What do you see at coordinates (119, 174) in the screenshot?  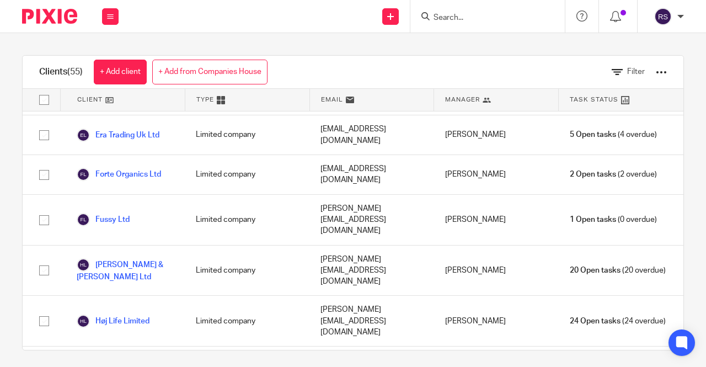 I see `a: Forte Organics Ltd` at bounding box center [119, 174].